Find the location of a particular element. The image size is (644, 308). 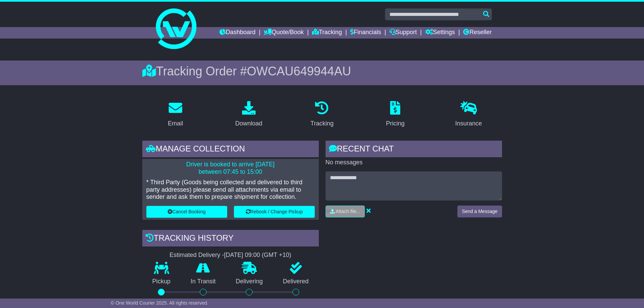

a: Financials is located at coordinates (366, 33).